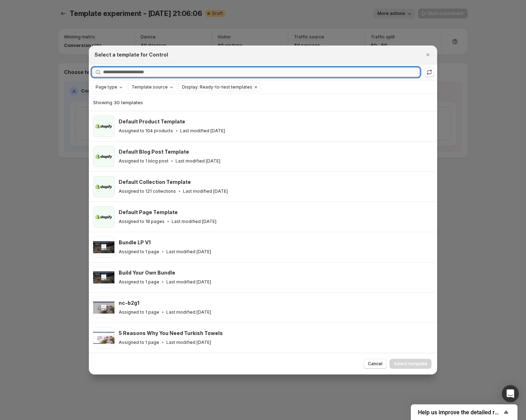  I want to click on p: Assigned to 1 blog post, so click(143, 161).